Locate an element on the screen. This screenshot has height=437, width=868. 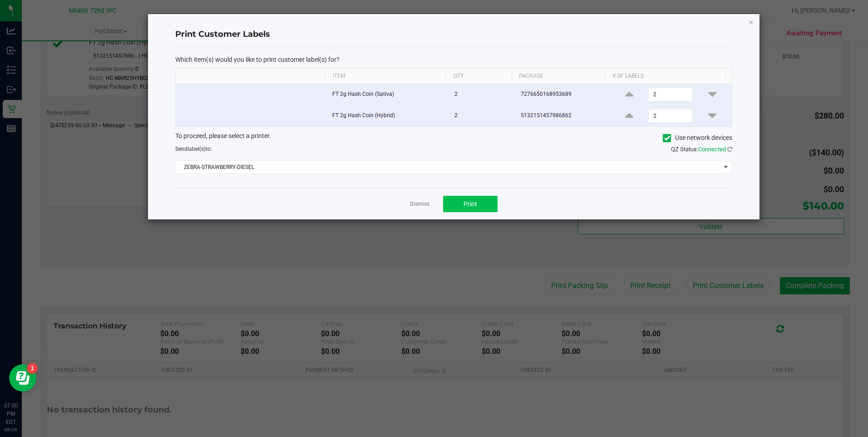
th: Qty is located at coordinates (479, 77).